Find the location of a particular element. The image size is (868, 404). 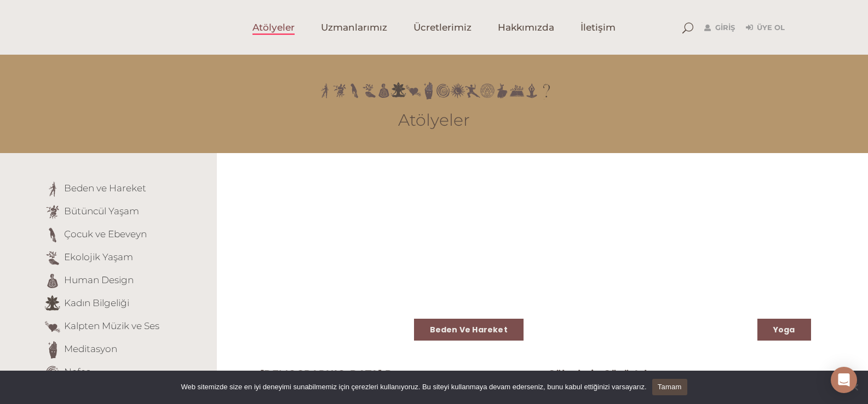

a: Bütüncül Yaşam is located at coordinates (102, 211).